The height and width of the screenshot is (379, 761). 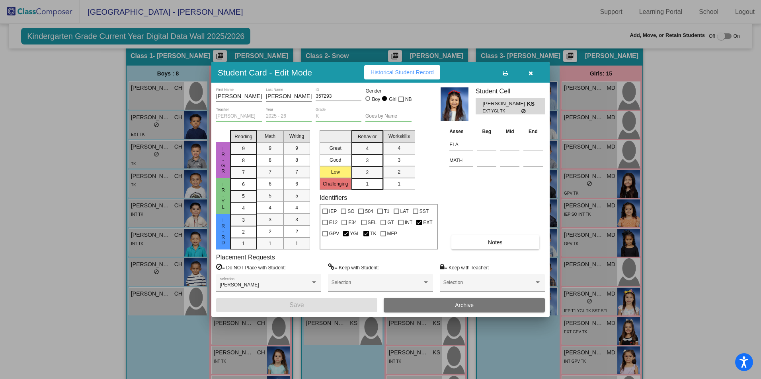 I want to click on button: Historical Student Record, so click(x=402, y=72).